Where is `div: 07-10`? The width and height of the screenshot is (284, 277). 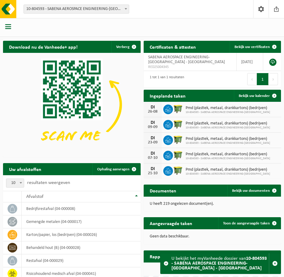
div: 07-10 is located at coordinates (153, 158).